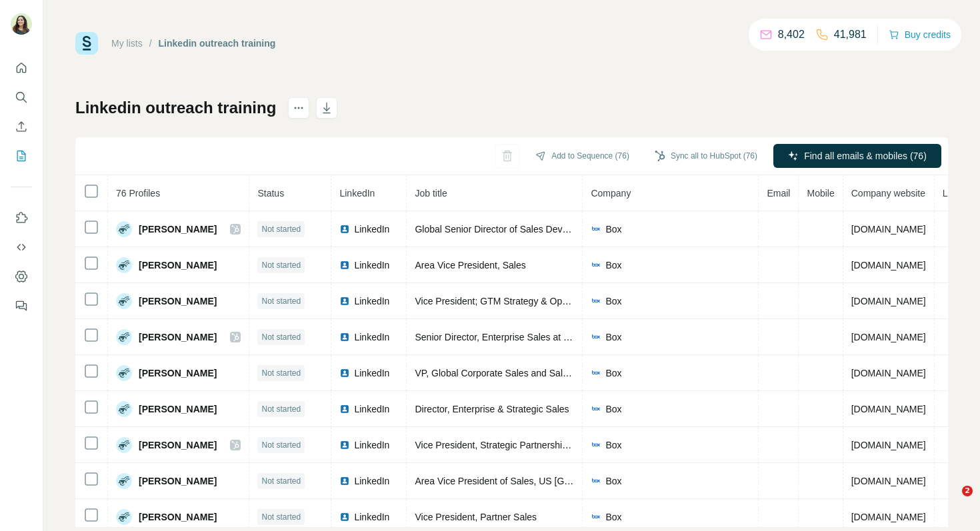 Image resolution: width=980 pixels, height=531 pixels. What do you see at coordinates (960, 193) in the screenshot?
I see `span: Landline` at bounding box center [960, 193].